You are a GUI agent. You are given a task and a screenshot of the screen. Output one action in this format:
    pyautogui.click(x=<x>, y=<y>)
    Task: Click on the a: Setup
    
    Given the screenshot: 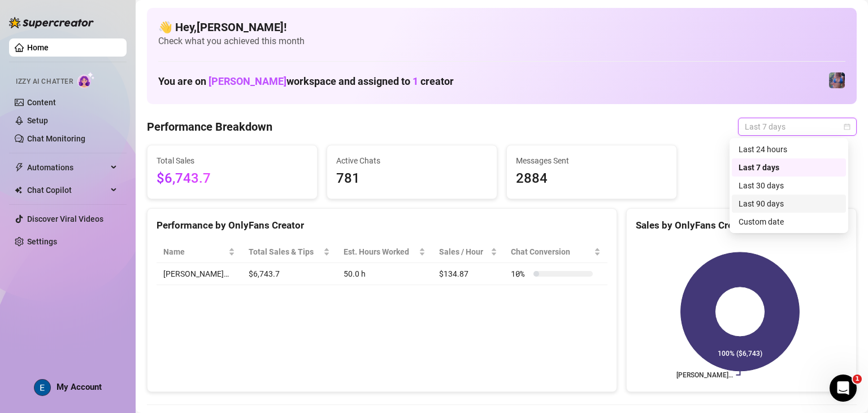 What is the action you would take?
    pyautogui.click(x=37, y=121)
    